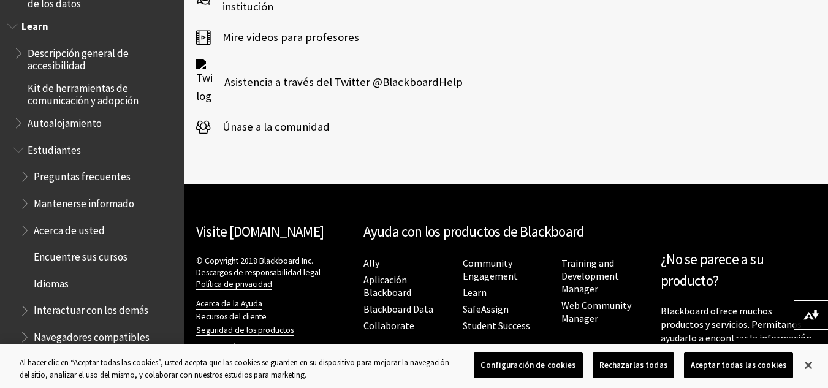 The height and width of the screenshot is (388, 828). Describe the element at coordinates (69, 228) in the screenshot. I see `span: Acerca de usted` at that location.